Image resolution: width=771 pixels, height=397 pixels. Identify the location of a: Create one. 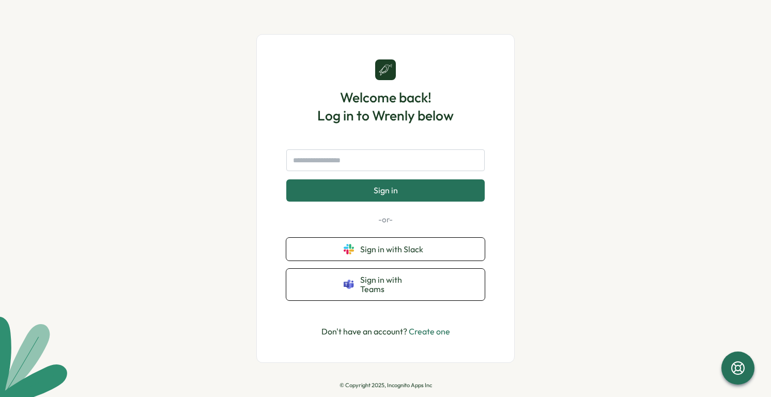
(430, 331).